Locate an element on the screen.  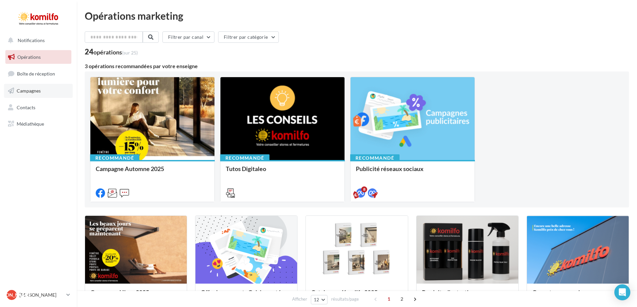
a: Boîte de réception is located at coordinates (38, 73).